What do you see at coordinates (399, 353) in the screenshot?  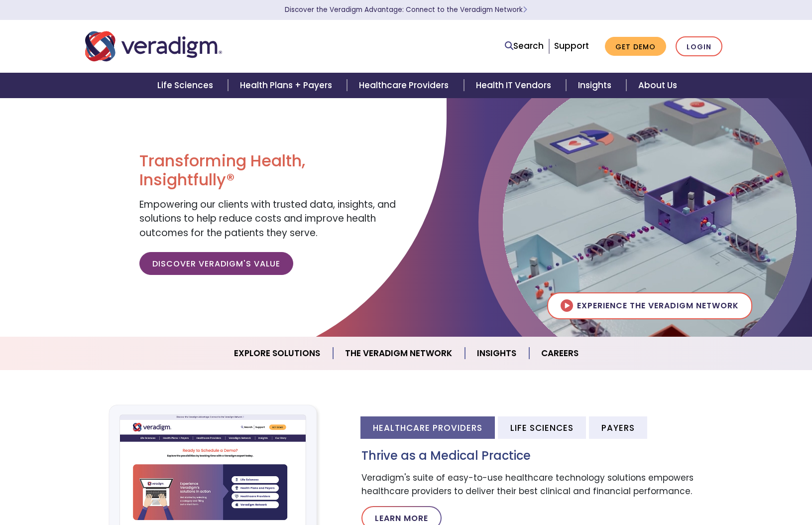 I see `a: The Veradigm Network` at bounding box center [399, 353].